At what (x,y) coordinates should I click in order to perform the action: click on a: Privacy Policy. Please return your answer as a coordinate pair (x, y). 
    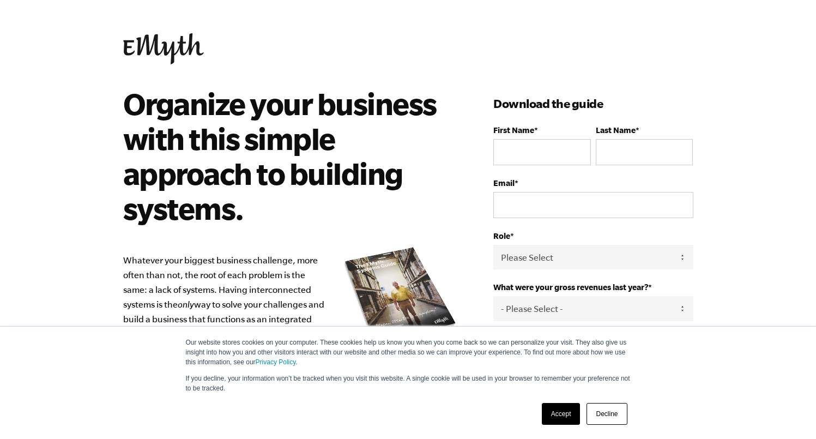
    Looking at the image, I should click on (276, 362).